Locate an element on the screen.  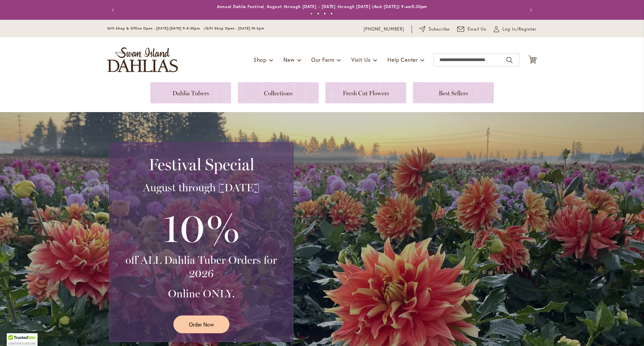
a: store logo is located at coordinates (143, 60).